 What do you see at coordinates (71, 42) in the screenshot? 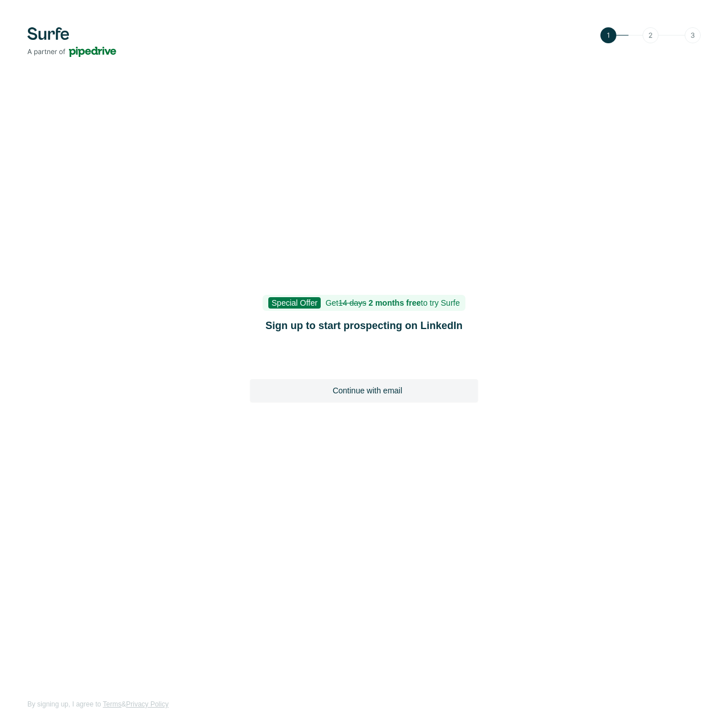
I see `img: Surfe's logo` at bounding box center [71, 42].